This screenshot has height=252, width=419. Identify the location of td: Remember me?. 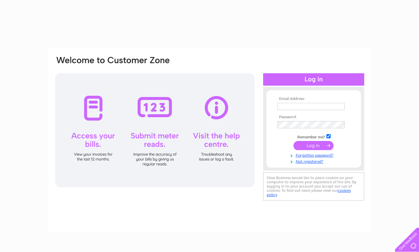
(313, 136).